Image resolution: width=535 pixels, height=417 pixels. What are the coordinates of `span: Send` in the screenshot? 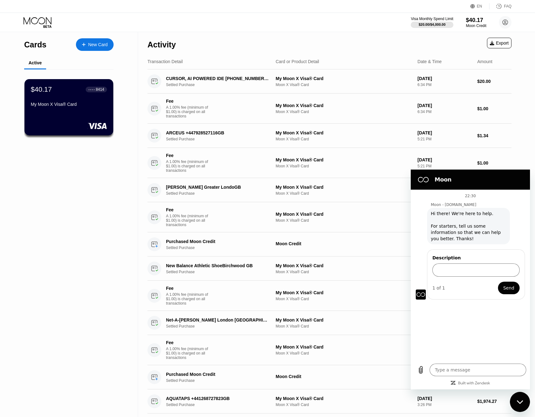 It's located at (98, 118).